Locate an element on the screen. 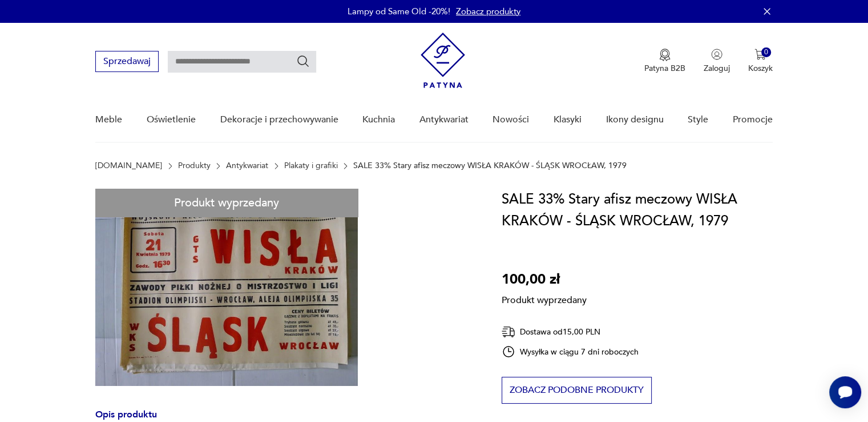 The image size is (868, 422). img: Ikona medalu is located at coordinates (665, 55).